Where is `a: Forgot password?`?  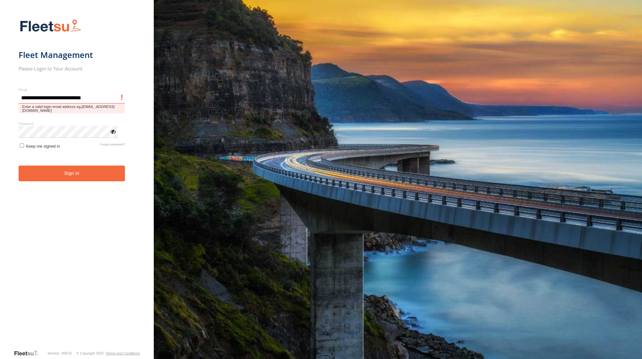
a: Forgot password? is located at coordinates (113, 145).